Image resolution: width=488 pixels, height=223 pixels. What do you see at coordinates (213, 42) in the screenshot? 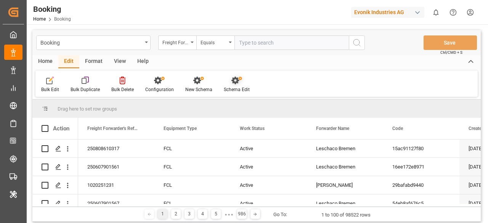
I see `div: Equals` at bounding box center [213, 42].